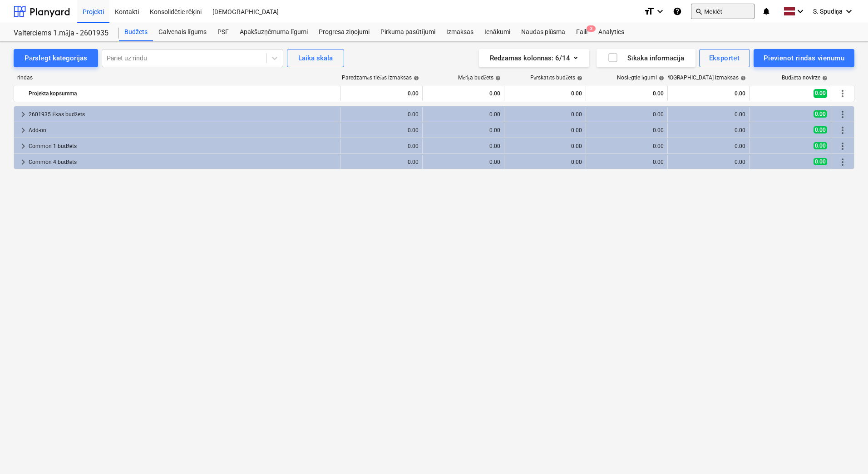 This screenshot has width=868, height=474. Describe the element at coordinates (182, 162) in the screenshot. I see `div: Common 4 budžets` at that location.